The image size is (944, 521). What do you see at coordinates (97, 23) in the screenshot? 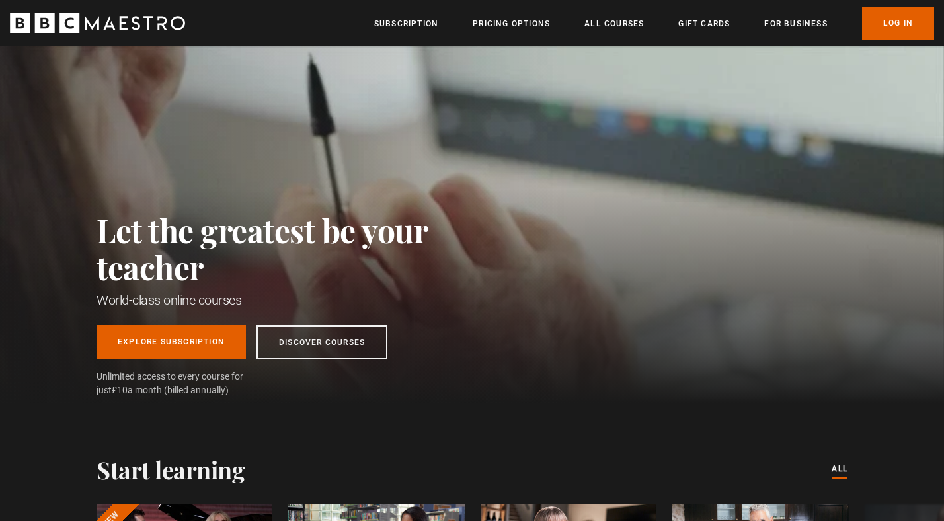
I see `svg: BBC Maestro` at bounding box center [97, 23].